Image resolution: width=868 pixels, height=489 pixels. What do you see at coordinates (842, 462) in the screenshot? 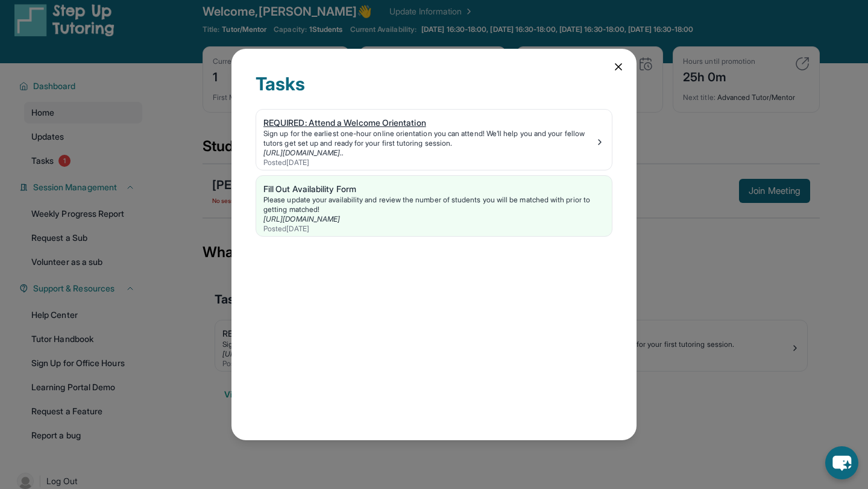
I see `button: chat-button` at bounding box center [842, 462].